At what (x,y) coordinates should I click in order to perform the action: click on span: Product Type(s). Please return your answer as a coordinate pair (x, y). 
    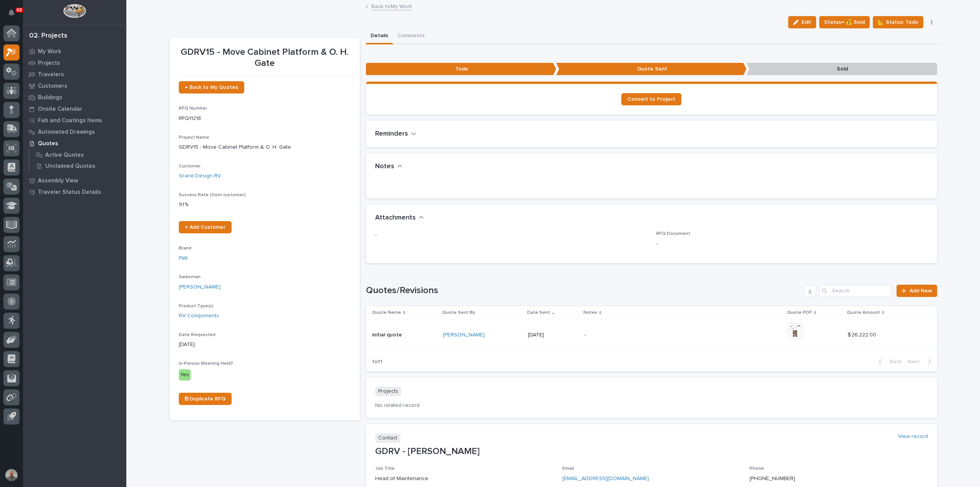
    Looking at the image, I should click on (196, 306).